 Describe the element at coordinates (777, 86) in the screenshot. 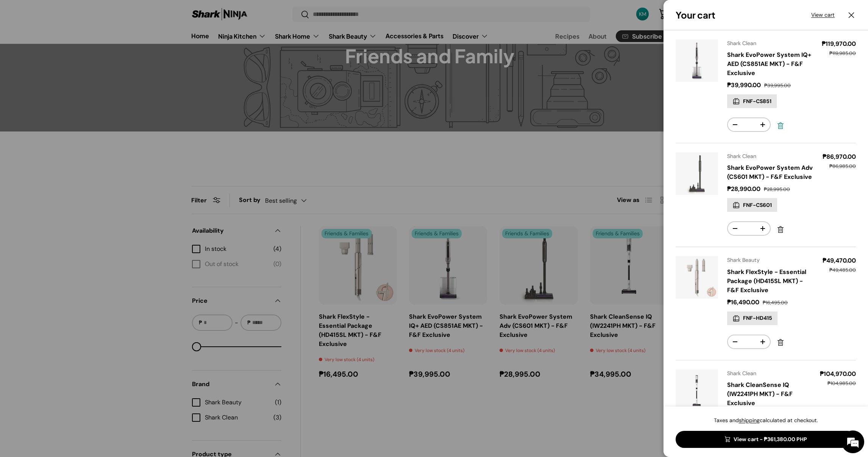

I see `s: ₱39,995.00` at that location.